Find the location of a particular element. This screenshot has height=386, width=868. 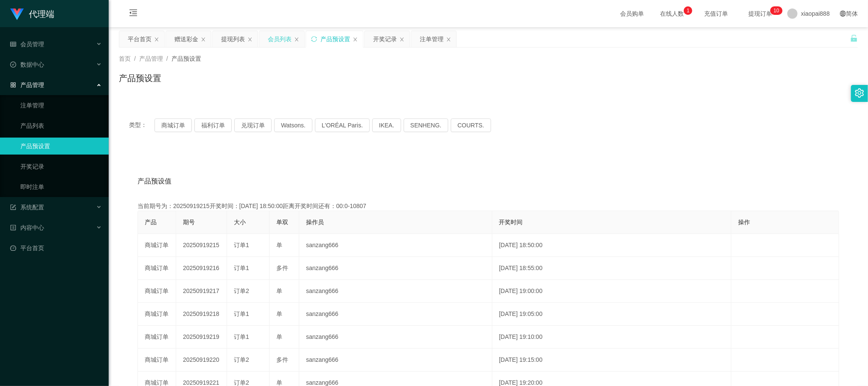

span: 系统配置 is located at coordinates (27, 207).